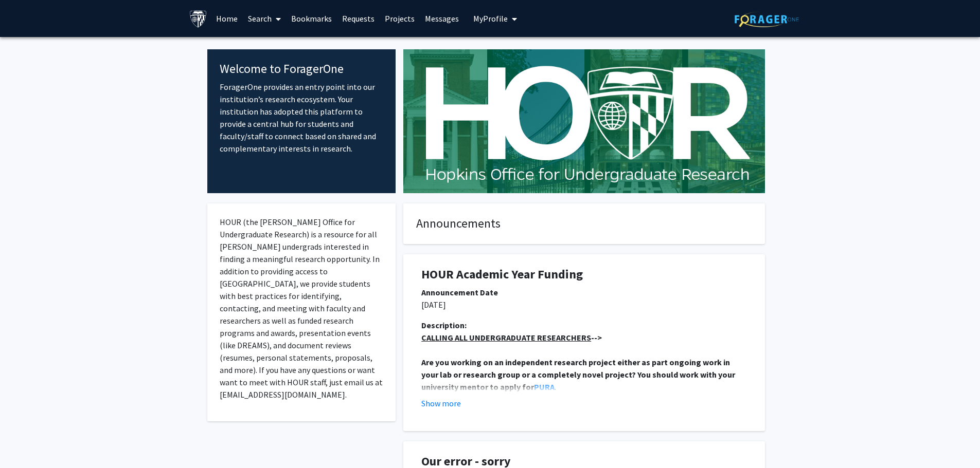 The height and width of the screenshot is (468, 980). I want to click on img: ForagerOne Logo, so click(767, 19).